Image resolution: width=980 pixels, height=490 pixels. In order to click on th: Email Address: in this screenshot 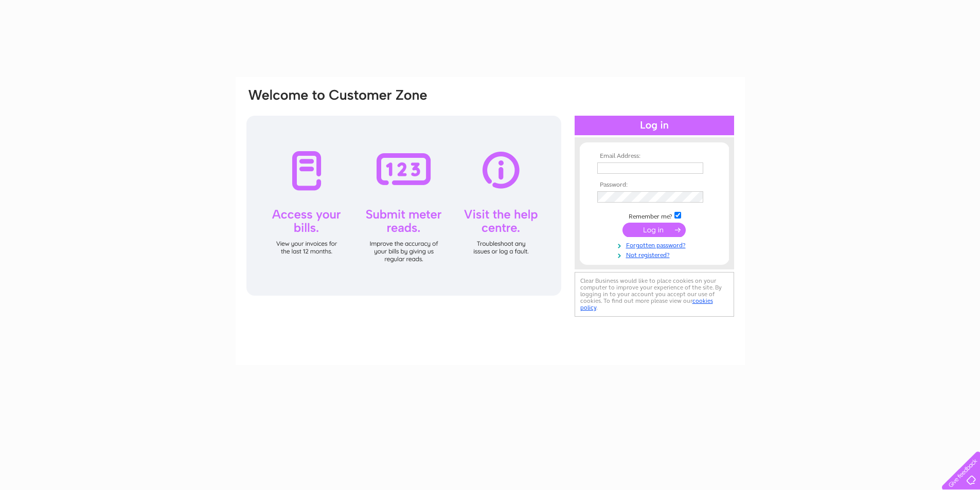, I will do `click(655, 156)`.